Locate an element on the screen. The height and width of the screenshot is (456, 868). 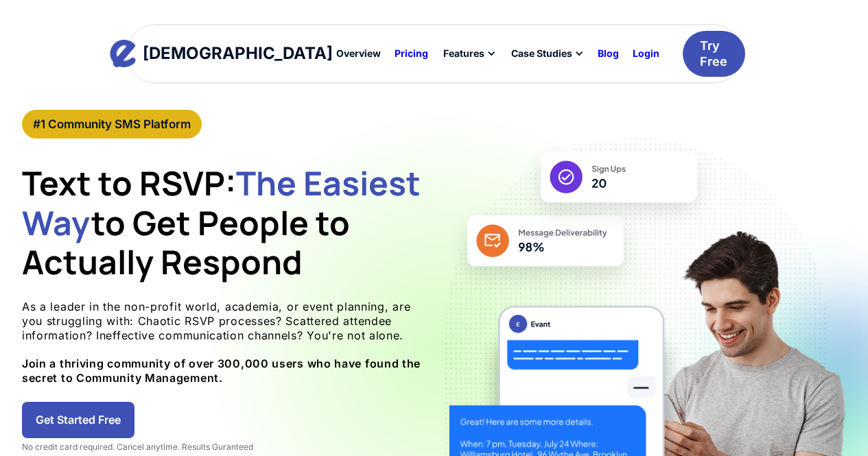
a: Overview is located at coordinates (358, 53).